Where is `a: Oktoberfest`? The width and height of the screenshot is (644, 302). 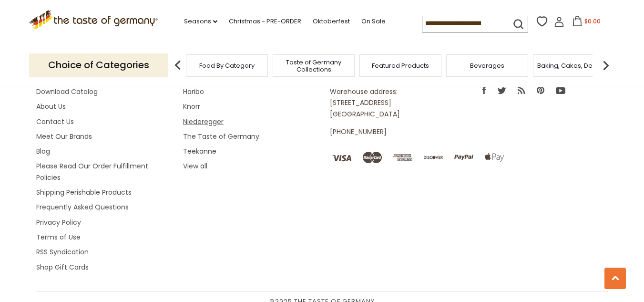 a: Oktoberfest is located at coordinates (331, 21).